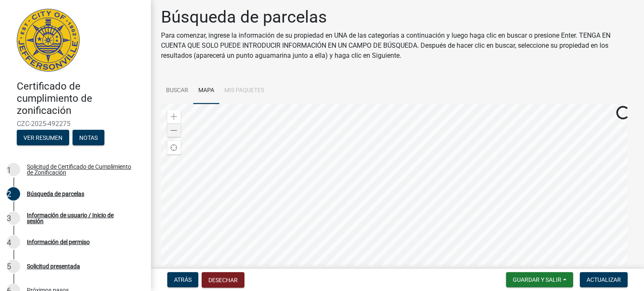 This screenshot has width=644, height=291. What do you see at coordinates (386, 45) in the screenshot?
I see `font: Para comenzar, ingrese la información de su propiedad en UNA de las categorías a continuación y l...` at bounding box center [386, 45].